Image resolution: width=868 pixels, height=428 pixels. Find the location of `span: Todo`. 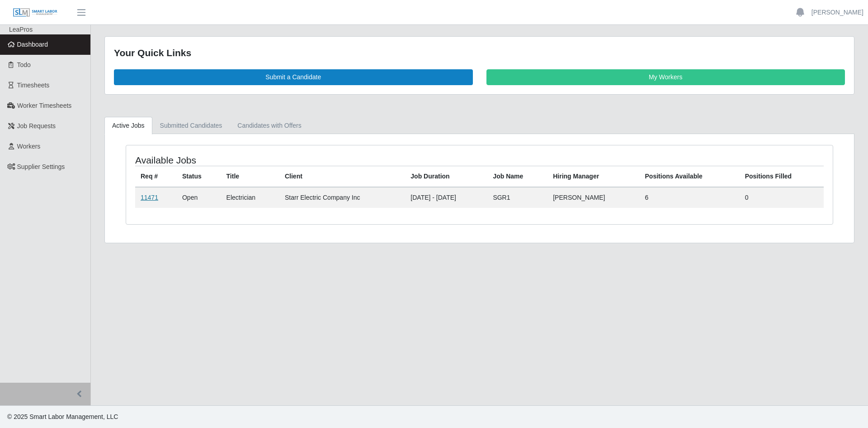

span: Todo is located at coordinates (24, 65).